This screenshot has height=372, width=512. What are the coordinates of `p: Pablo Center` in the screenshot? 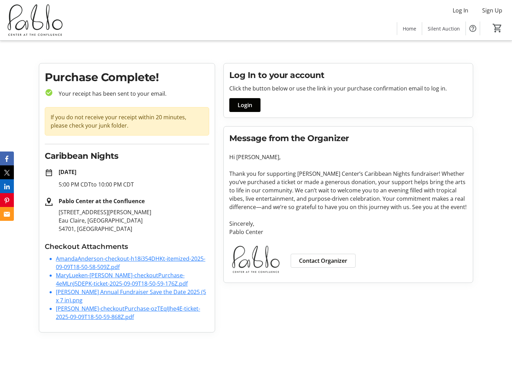 It's located at (348, 232).